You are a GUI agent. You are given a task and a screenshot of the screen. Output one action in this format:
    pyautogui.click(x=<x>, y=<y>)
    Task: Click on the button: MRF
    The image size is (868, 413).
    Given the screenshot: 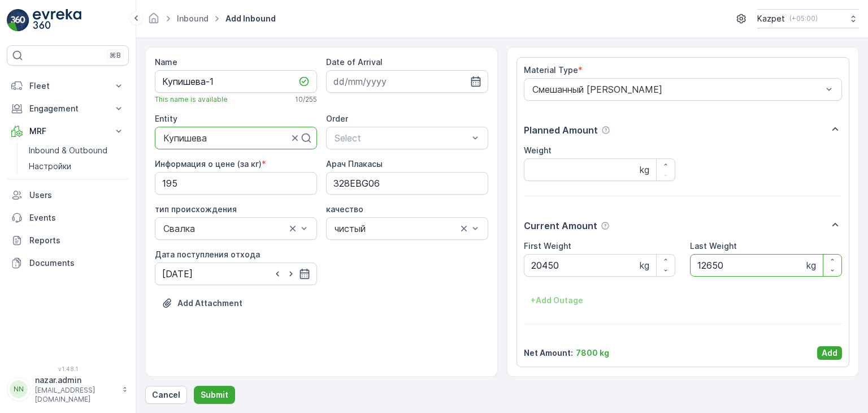 What is the action you would take?
    pyautogui.click(x=68, y=131)
    